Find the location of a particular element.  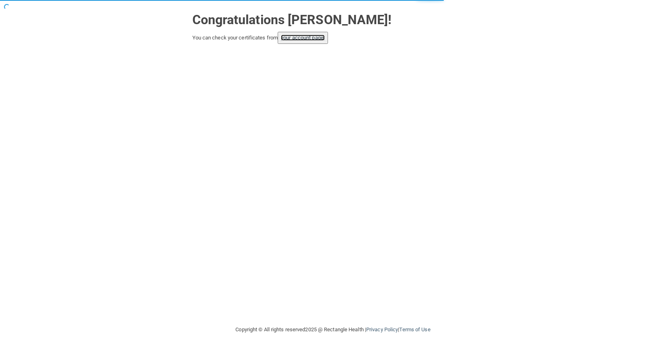

div: Copyright © All rights reserved 2025 @ Rectangle Health | | is located at coordinates (333, 330).